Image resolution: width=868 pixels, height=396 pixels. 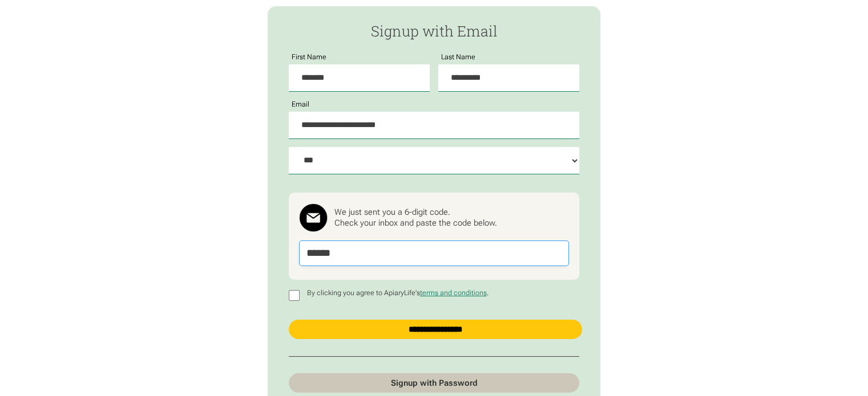 What do you see at coordinates (301, 105) in the screenshot?
I see `label: Email` at bounding box center [301, 105].